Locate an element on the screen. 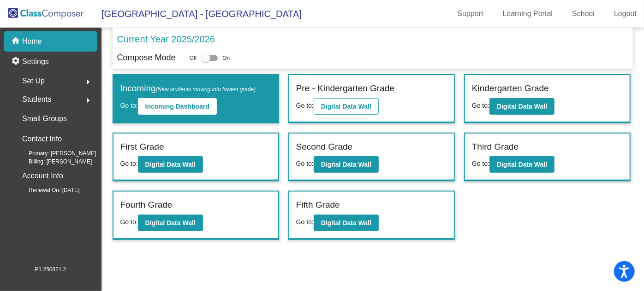 The height and width of the screenshot is (291, 644). label: Third Grade is located at coordinates (495, 147).